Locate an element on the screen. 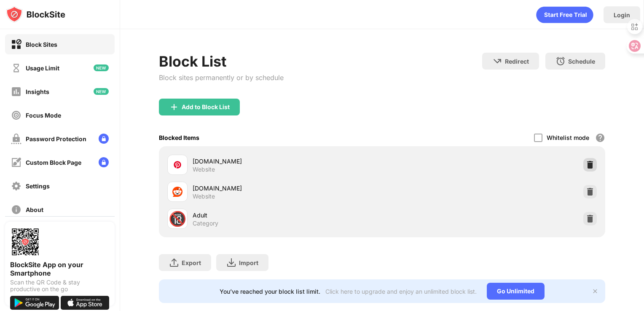 The height and width of the screenshot is (311, 644). div: Settings is located at coordinates (37, 186).